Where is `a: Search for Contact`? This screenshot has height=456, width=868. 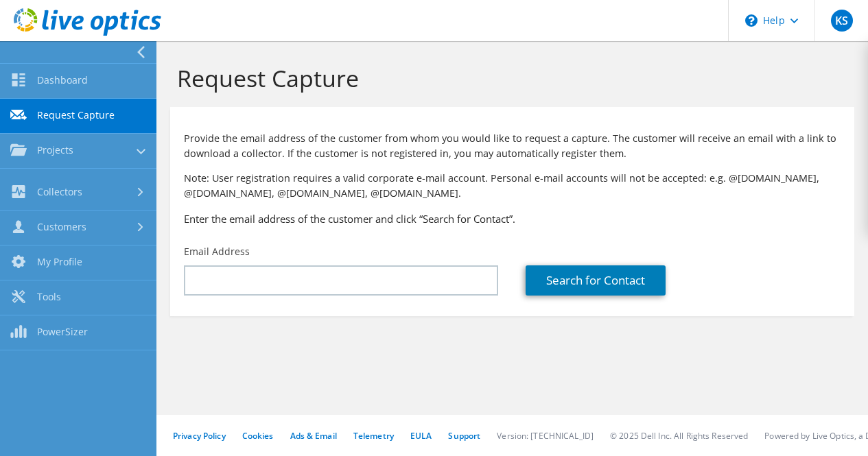
a: Search for Contact is located at coordinates (596, 281).